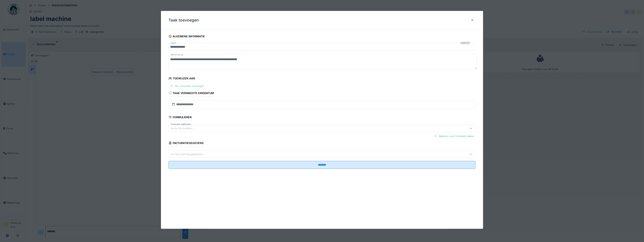 The width and height of the screenshot is (644, 242). I want to click on div: Facturatiegegevens, so click(186, 143).